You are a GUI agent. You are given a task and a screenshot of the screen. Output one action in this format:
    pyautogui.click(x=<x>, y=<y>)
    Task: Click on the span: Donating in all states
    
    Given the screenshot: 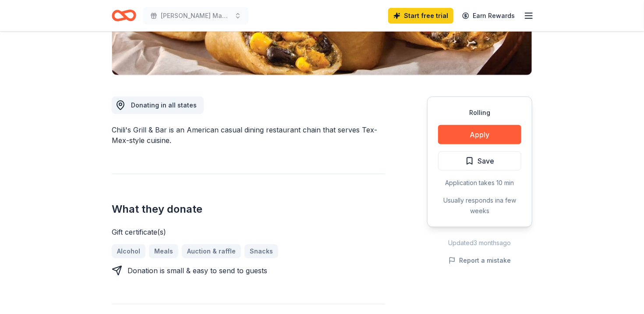 What is the action you would take?
    pyautogui.click(x=164, y=105)
    